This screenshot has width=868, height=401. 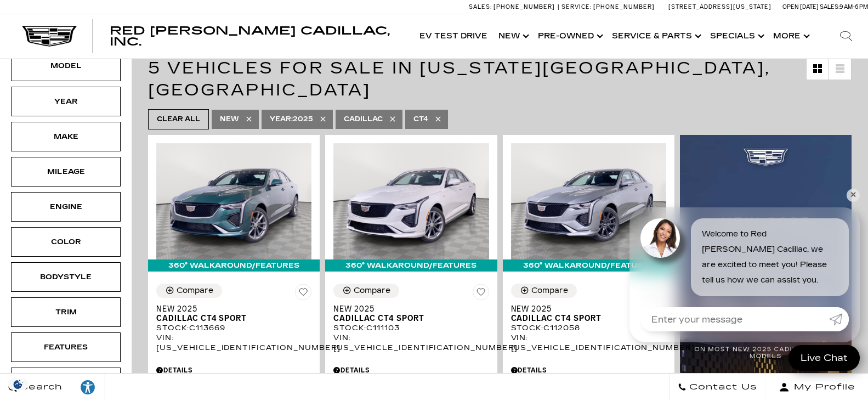 I want to click on span: Clear All, so click(x=178, y=119).